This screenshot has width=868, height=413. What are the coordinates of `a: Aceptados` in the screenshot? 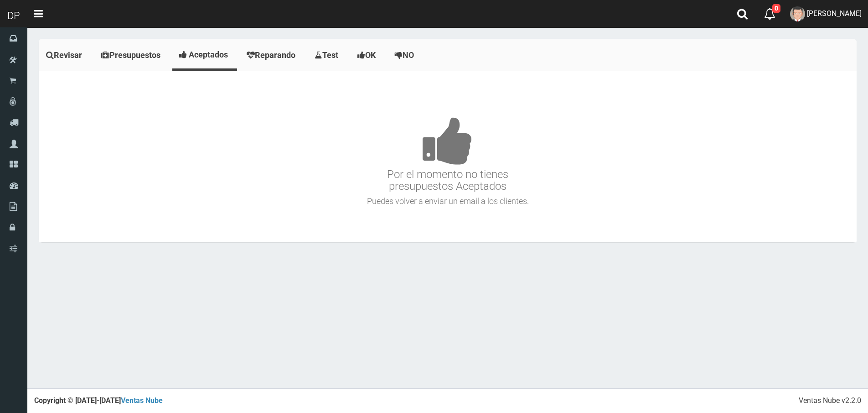 It's located at (205, 55).